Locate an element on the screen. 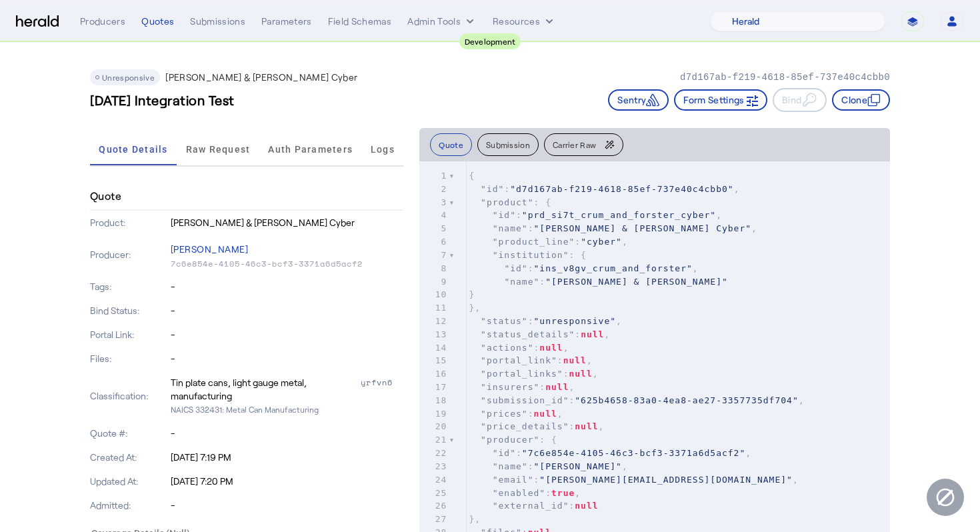  div: 9 is located at coordinates (434, 282).